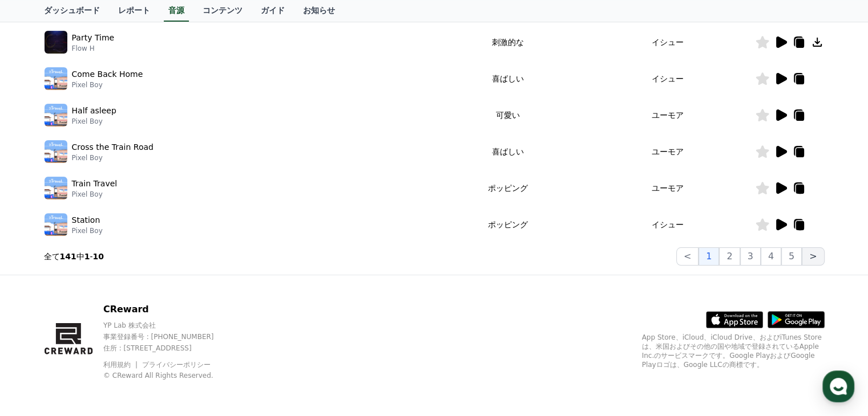 The width and height of the screenshot is (868, 416). I want to click on p: © CReward All Rights Reserved., so click(169, 375).